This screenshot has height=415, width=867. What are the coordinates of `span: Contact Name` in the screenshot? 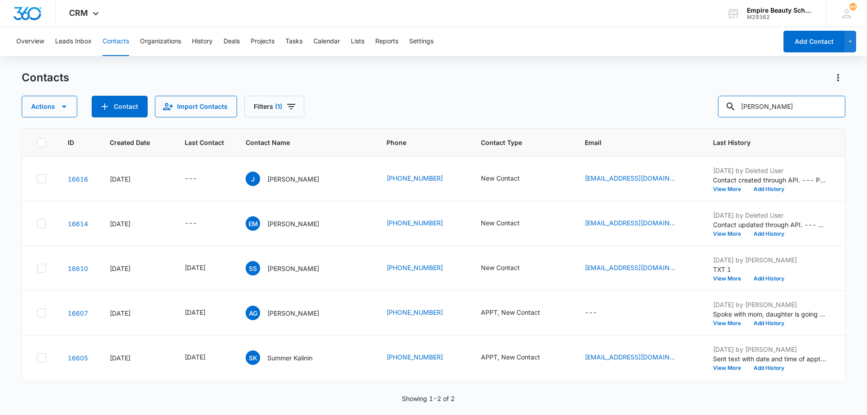 It's located at (298, 142).